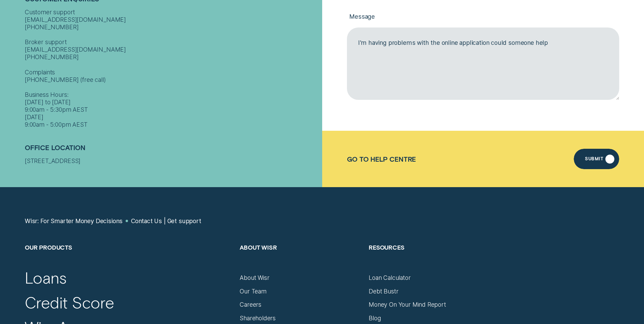  Describe the element at coordinates (166, 221) in the screenshot. I see `a: Contact Us | Get support` at that location.